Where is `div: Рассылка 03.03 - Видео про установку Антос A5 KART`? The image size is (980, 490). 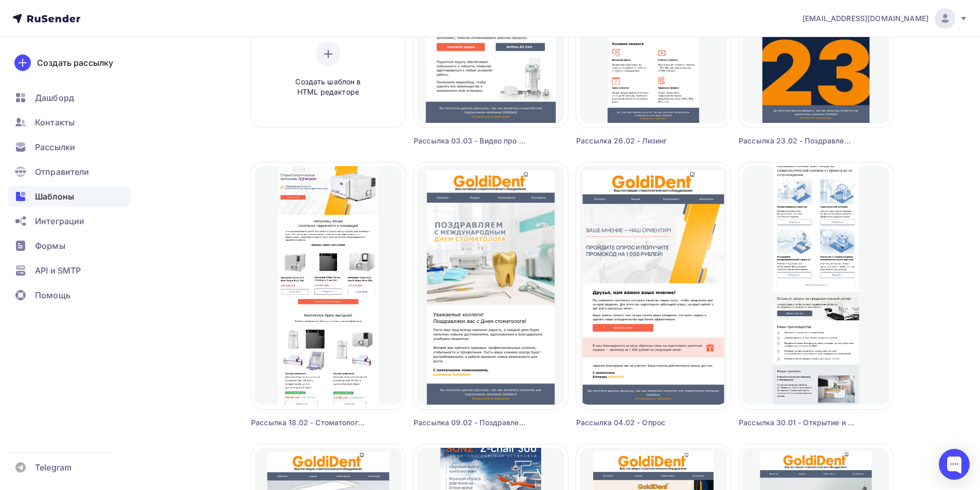
div: Рассылка 03.03 - Видео про установку Антос A5 KART is located at coordinates (471, 141).